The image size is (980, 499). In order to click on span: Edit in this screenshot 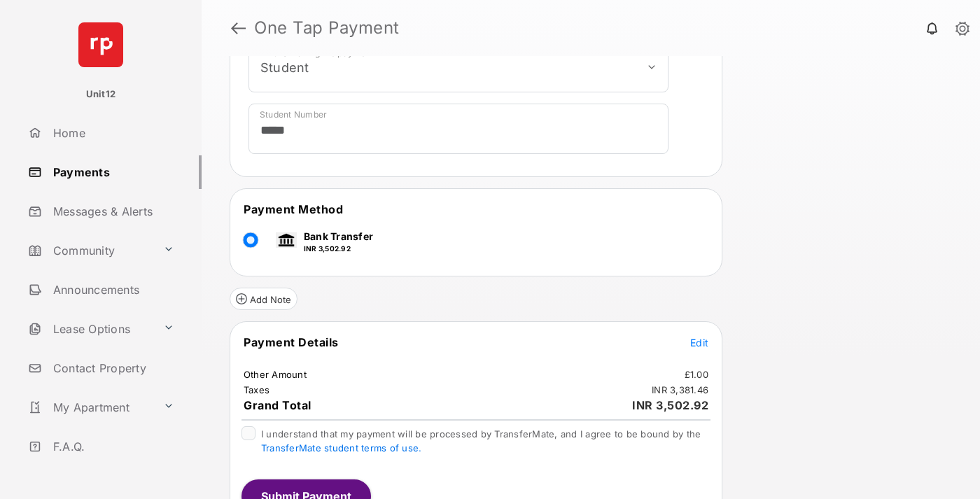, I will do `click(699, 342)`.